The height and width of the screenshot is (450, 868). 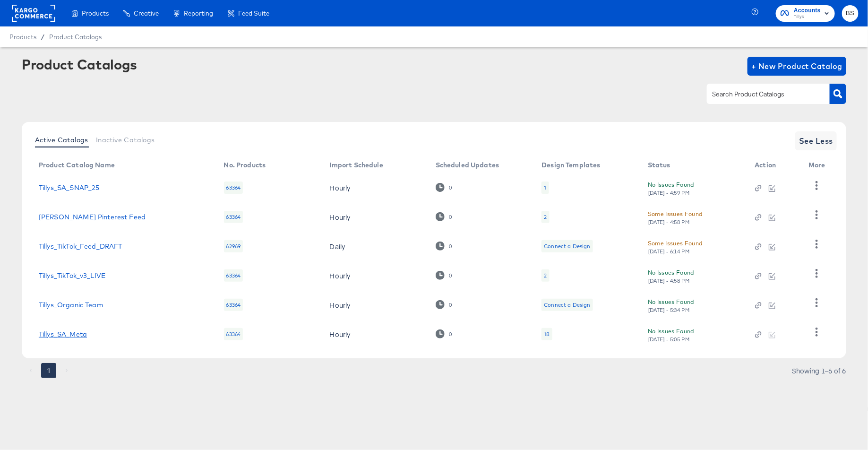 What do you see at coordinates (545, 187) in the screenshot?
I see `div: 1` at bounding box center [545, 187].